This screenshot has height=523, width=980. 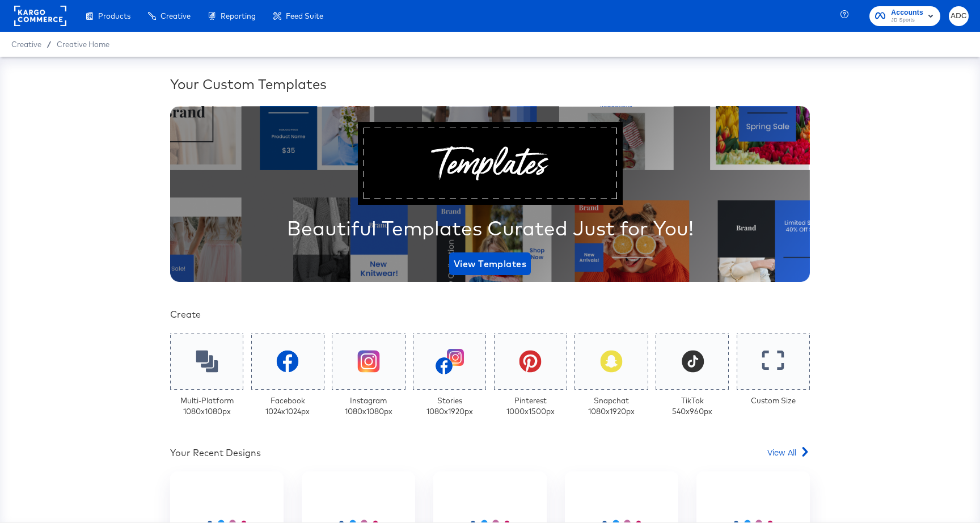 What do you see at coordinates (904, 16) in the screenshot?
I see `button: AccountsJD Sports` at bounding box center [904, 16].